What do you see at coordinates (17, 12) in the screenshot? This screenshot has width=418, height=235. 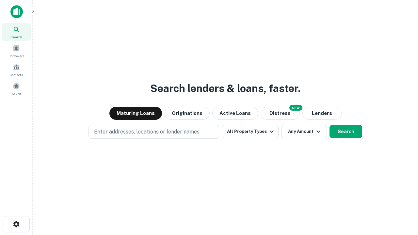 I see `img: capitalize-icon.png` at bounding box center [17, 12].